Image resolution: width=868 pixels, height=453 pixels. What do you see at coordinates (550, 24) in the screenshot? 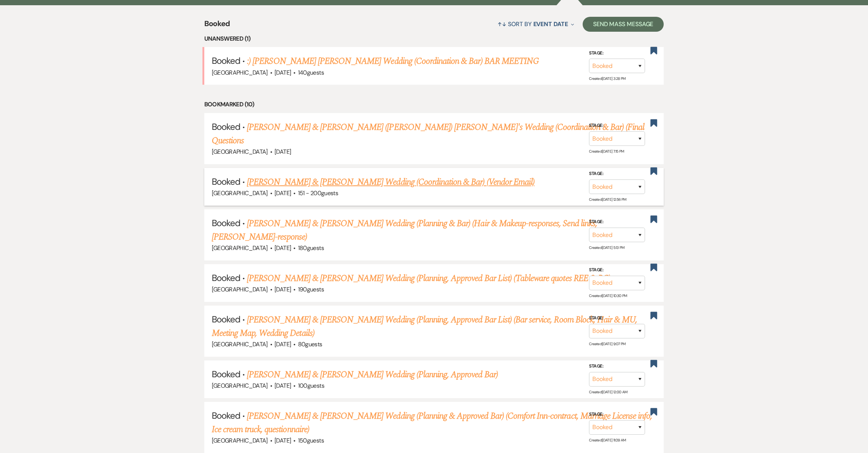
I see `span: Event Date` at bounding box center [550, 24].